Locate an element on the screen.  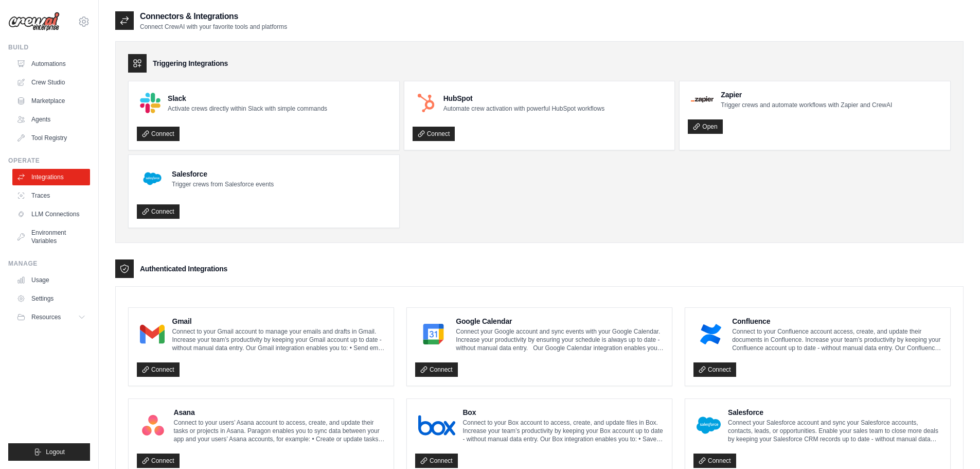
p: Automate crew activation with powerful HubSpot workflows is located at coordinates (524, 109).